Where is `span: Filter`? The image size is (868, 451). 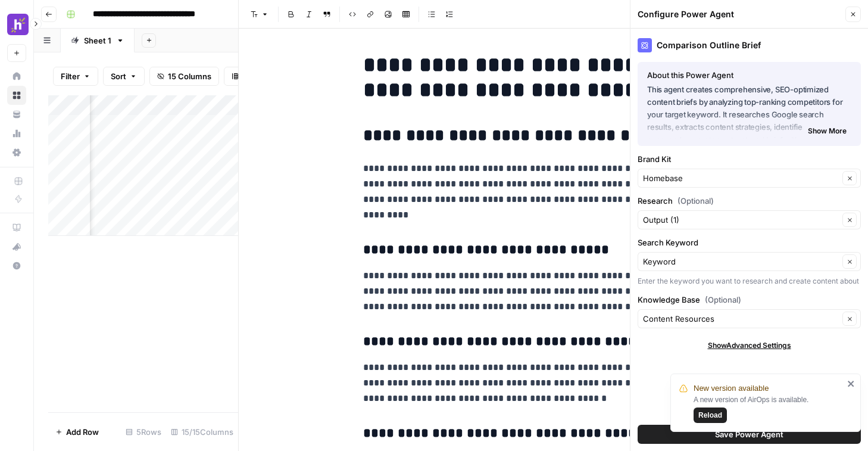 span: Filter is located at coordinates (70, 76).